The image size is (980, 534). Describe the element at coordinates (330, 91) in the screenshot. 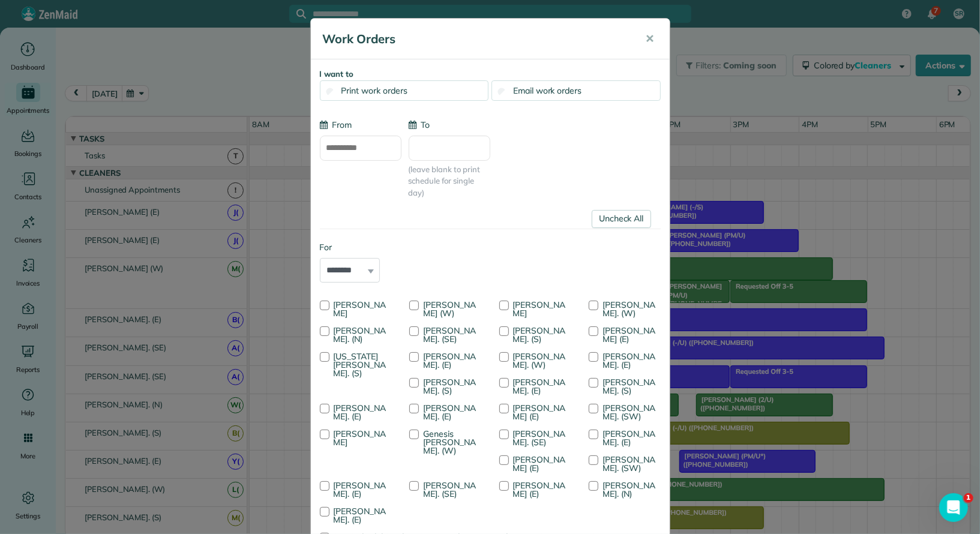

I see `input: Print work orders` at that location.